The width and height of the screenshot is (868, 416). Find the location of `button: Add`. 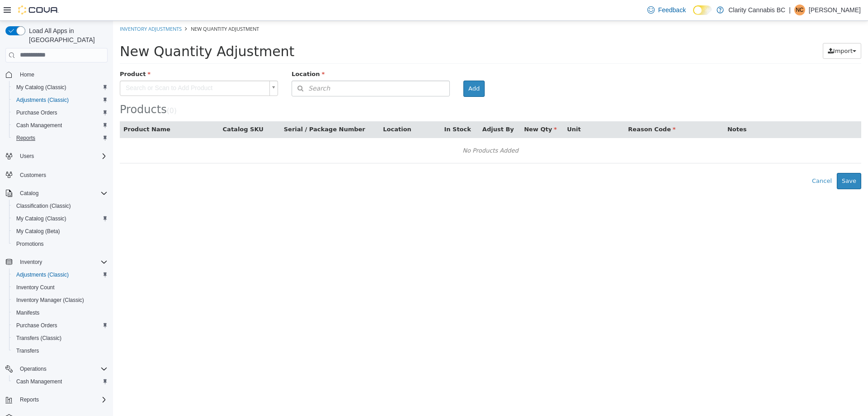

button: Add is located at coordinates (361, 68).